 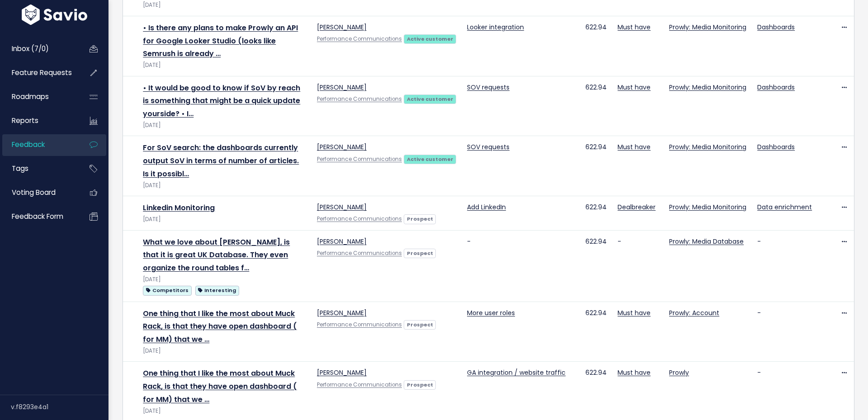 What do you see at coordinates (20, 168) in the screenshot?
I see `span: Tags` at bounding box center [20, 168].